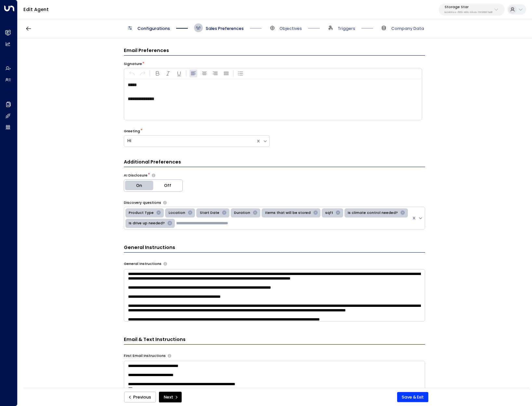  I want to click on div: Is climate control needed?, so click(372, 213).